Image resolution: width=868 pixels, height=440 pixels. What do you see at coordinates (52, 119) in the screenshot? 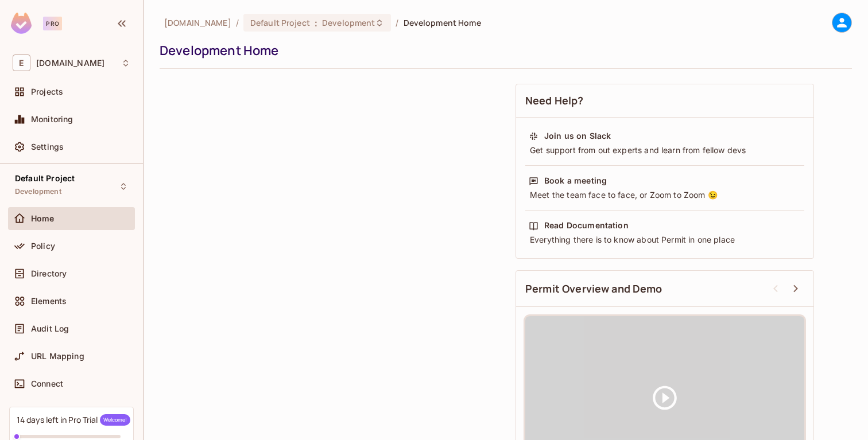
I see `span: Monitoring` at bounding box center [52, 119].